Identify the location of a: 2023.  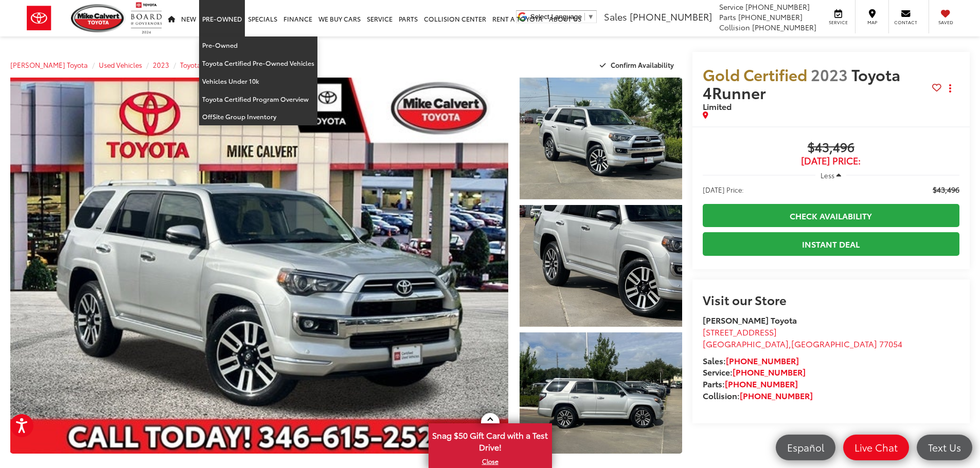
(161, 65).